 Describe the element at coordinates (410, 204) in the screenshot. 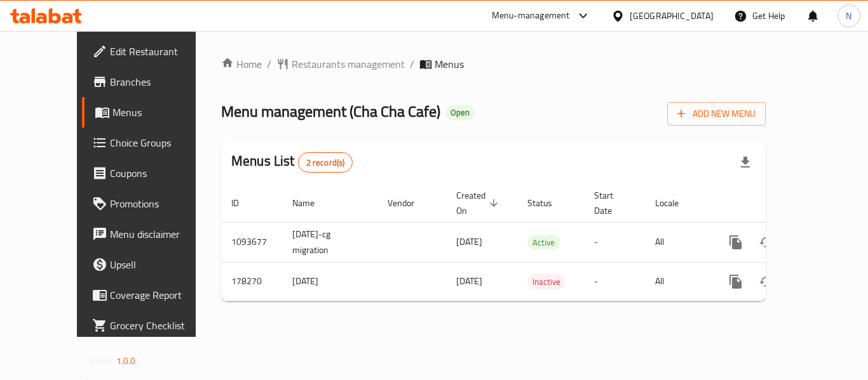

I see `span: Vendor` at that location.